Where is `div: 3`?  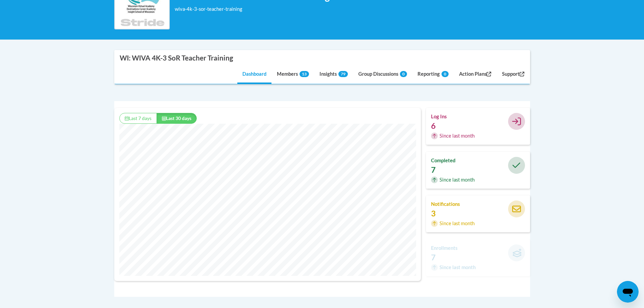 div: 3 is located at coordinates (456, 213).